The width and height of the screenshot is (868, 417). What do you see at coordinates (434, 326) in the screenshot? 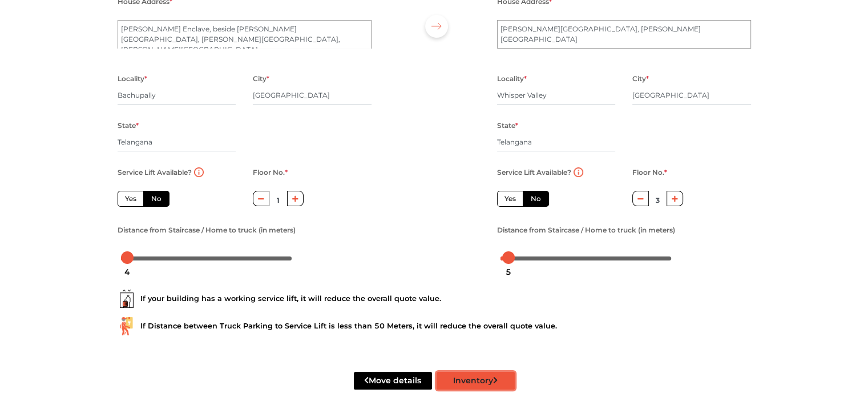
I see `div: If Distance between Truck Parking to Service Lift is less than 50 Meters, it will reduce the over...` at bounding box center [434, 326].